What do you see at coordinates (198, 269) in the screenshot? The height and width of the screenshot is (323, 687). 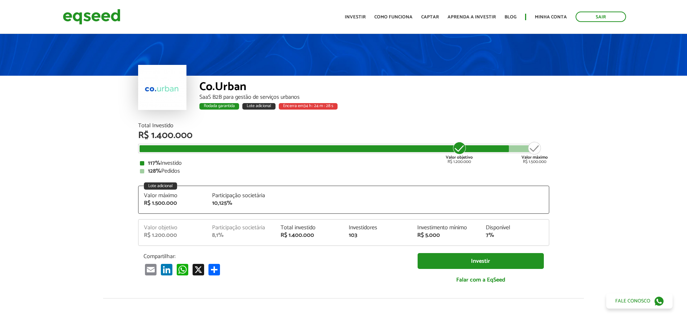 I see `a: X` at bounding box center [198, 269].